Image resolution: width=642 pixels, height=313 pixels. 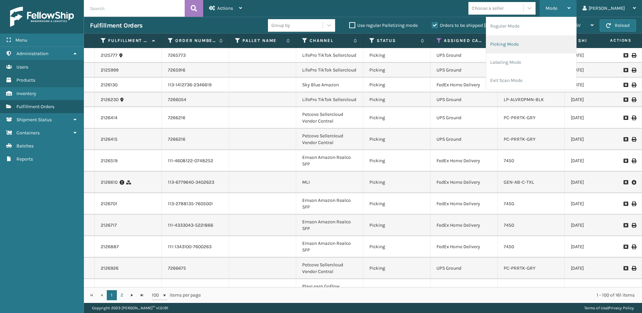 What do you see at coordinates (109, 139) in the screenshot?
I see `a: 2126415` at bounding box center [109, 139].